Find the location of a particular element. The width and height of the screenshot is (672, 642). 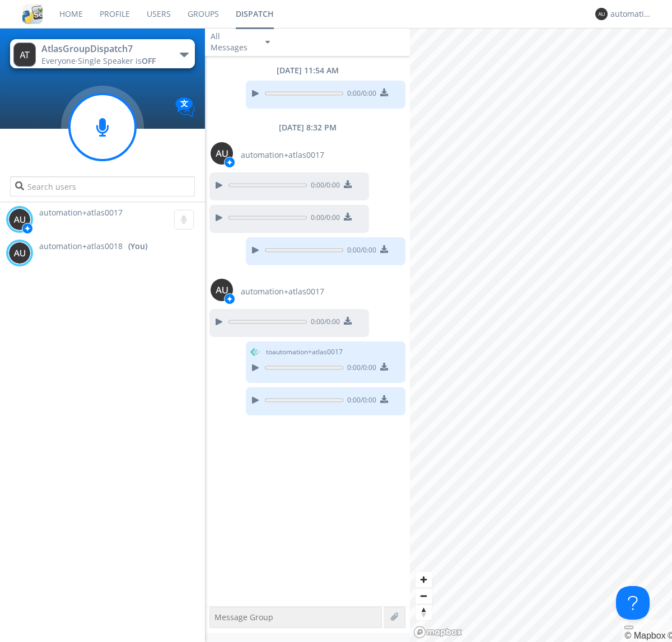

img: caret-down-sm.svg is located at coordinates (268, 42).